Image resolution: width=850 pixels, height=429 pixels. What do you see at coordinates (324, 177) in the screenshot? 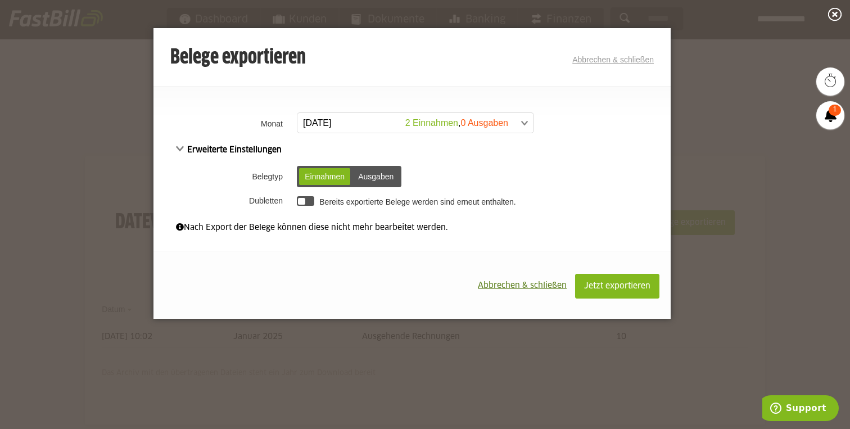
I see `div: Einnahmen` at bounding box center [324, 177].